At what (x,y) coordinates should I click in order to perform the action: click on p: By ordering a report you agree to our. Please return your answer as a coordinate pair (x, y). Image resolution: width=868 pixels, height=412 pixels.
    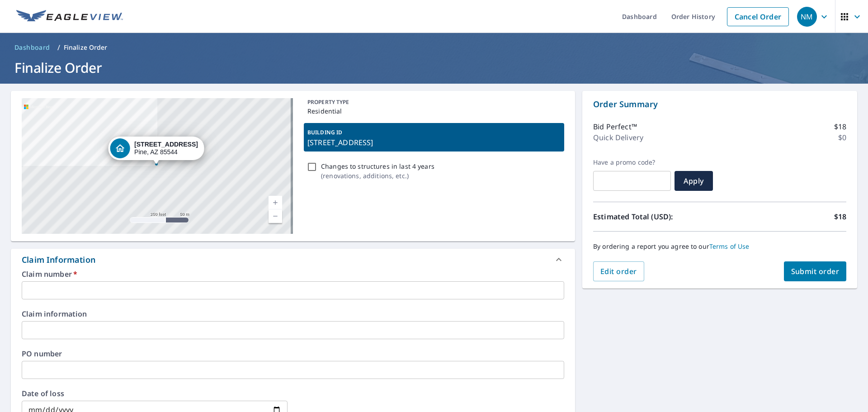
    Looking at the image, I should click on (720, 247).